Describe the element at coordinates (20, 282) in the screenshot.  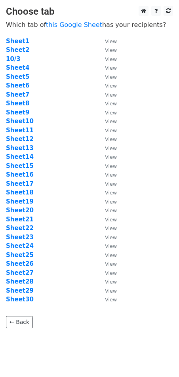
I see `strong: Sheet28` at that location.